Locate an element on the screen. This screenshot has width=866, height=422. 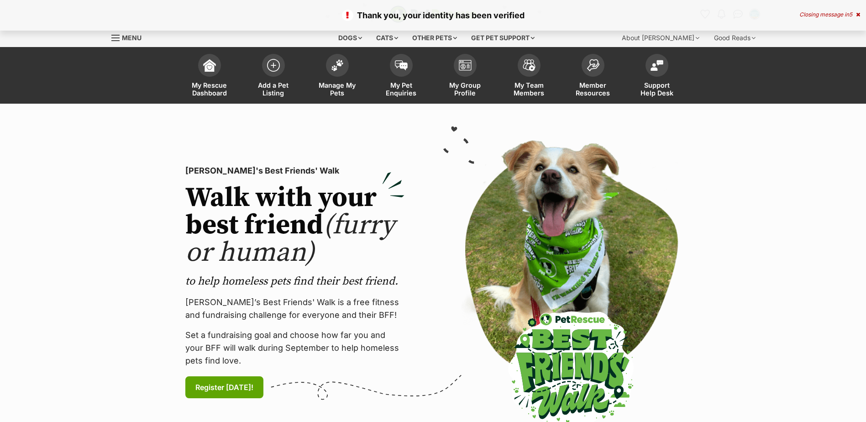
a: My Team Members is located at coordinates (529, 76).